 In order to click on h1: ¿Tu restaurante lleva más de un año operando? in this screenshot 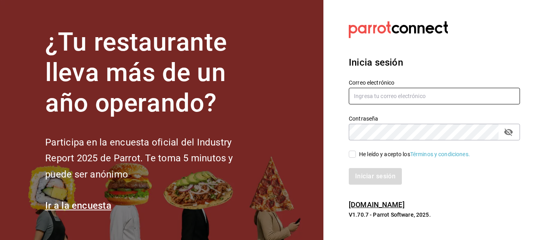, I will do `click(152, 73)`.